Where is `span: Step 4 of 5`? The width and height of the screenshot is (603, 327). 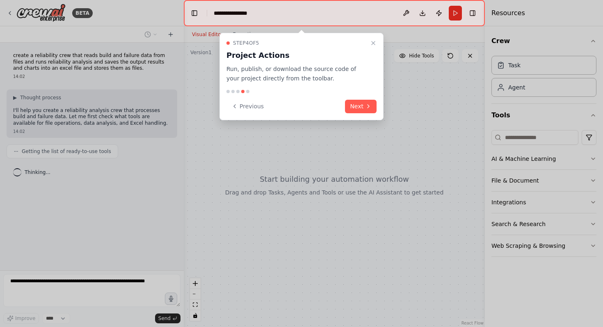 span: Step 4 of 5 is located at coordinates (246, 43).